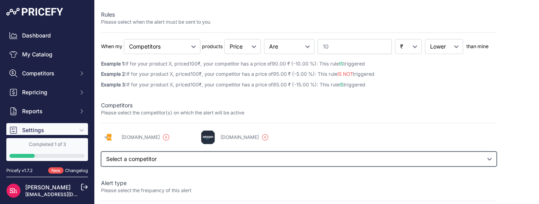 The image size is (539, 204). I want to click on span: IS NOT, so click(345, 74).